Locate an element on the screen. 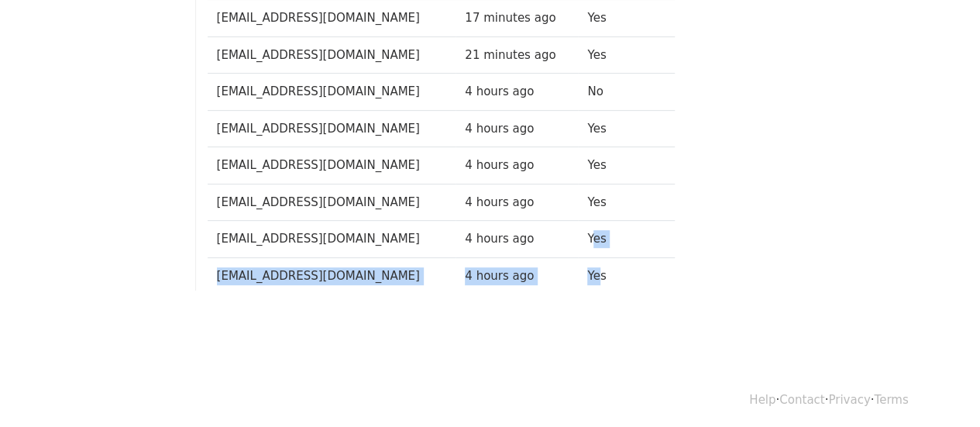  td: 21 minutes ago is located at coordinates (516, 55).